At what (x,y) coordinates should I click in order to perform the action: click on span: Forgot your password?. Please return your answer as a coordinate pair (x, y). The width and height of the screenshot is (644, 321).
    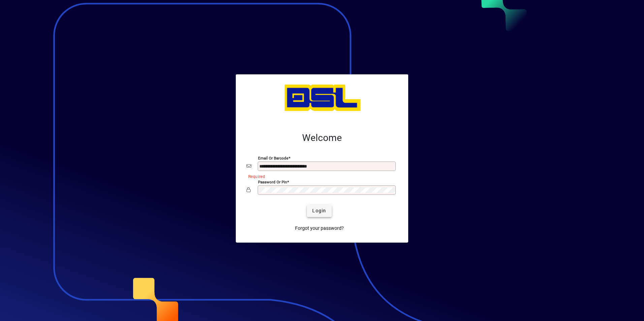
    Looking at the image, I should click on (319, 228).